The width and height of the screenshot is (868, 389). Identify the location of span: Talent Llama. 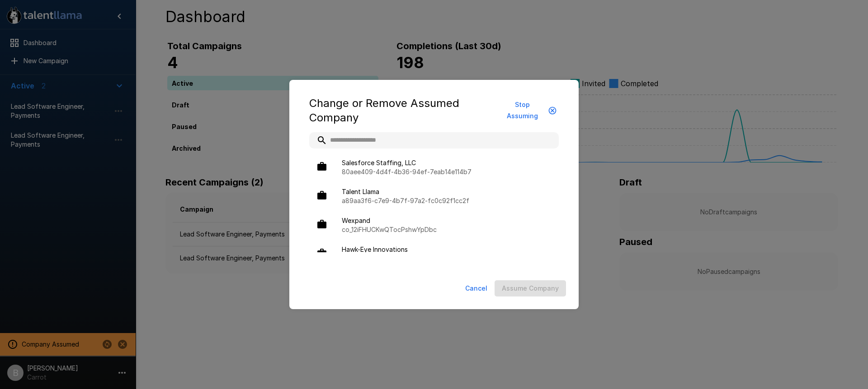
(447, 192).